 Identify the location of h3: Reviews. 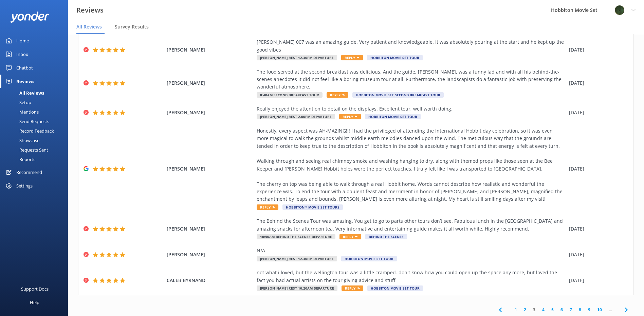
(90, 10).